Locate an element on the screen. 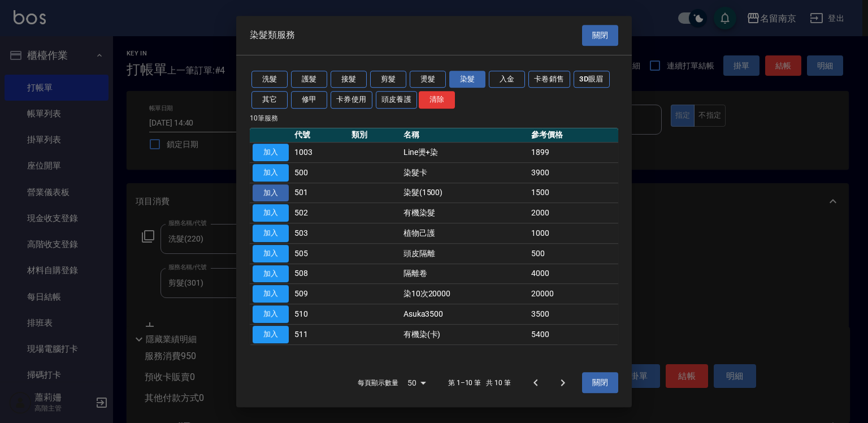  span: 染髮類服務 is located at coordinates (272, 35).